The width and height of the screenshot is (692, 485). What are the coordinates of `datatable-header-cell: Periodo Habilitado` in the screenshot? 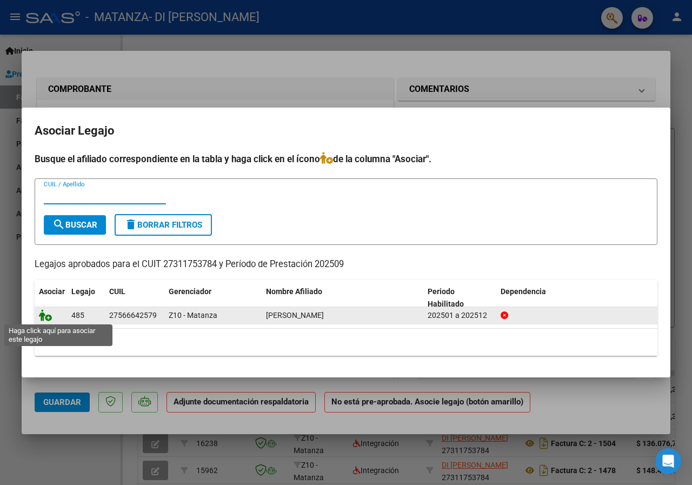 It's located at (459, 298).